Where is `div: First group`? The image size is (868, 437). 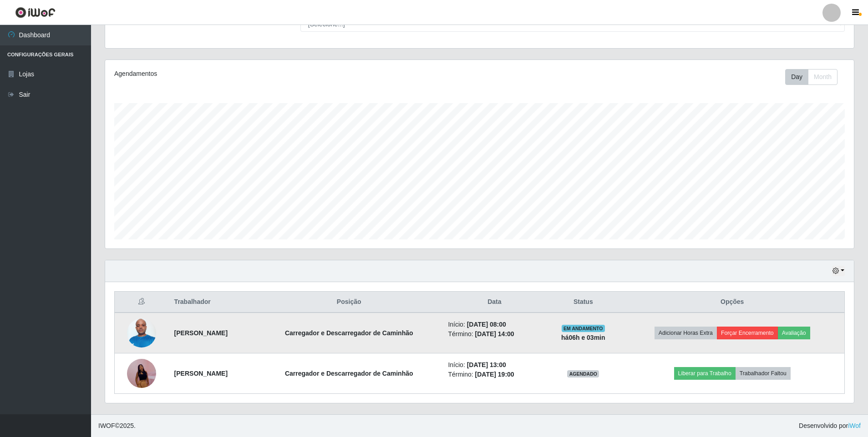
div: First group is located at coordinates (811, 77).